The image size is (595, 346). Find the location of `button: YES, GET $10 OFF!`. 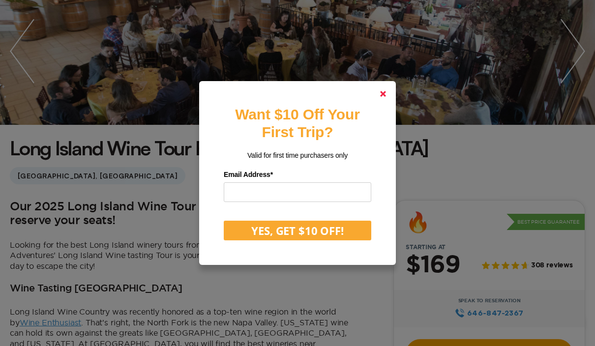

button: YES, GET $10 OFF! is located at coordinates (298, 231).